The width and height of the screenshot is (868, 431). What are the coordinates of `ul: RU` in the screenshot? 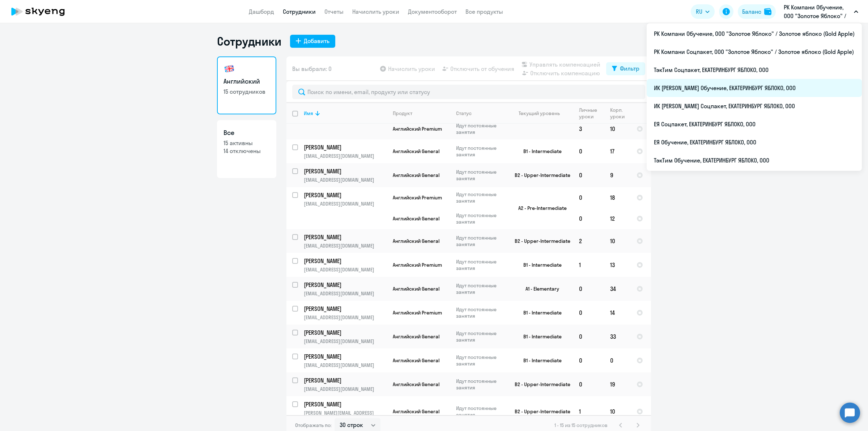 It's located at (754, 97).